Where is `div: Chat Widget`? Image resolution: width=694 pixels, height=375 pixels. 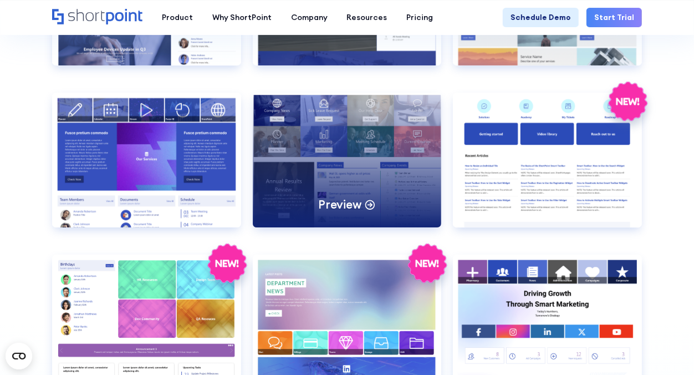 div: Chat Widget is located at coordinates (594, 310).